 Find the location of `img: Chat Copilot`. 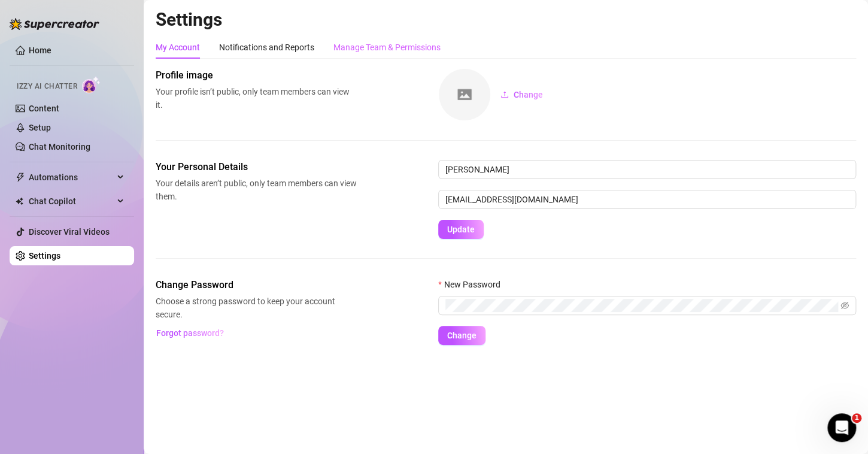

img: Chat Copilot is located at coordinates (19, 202).